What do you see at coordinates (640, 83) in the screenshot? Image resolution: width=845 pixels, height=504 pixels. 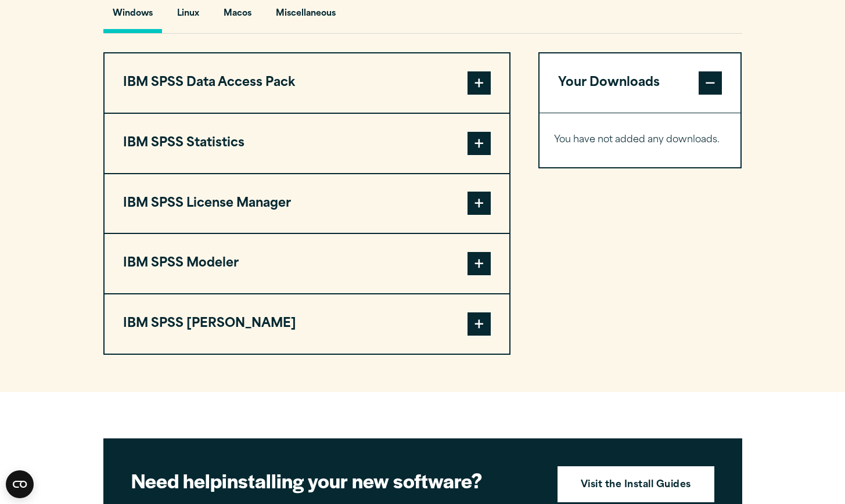 I see `button: Your Downloads` at bounding box center [640, 83].